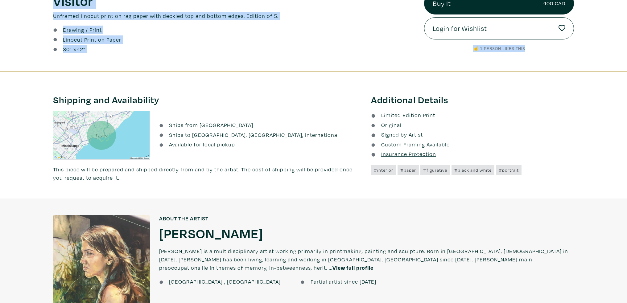  What do you see at coordinates (234, 16) in the screenshot?
I see `p: Unframed linocut print on rag paper with deckled top and bottom edges. Edition of 5.` at bounding box center [234, 16].